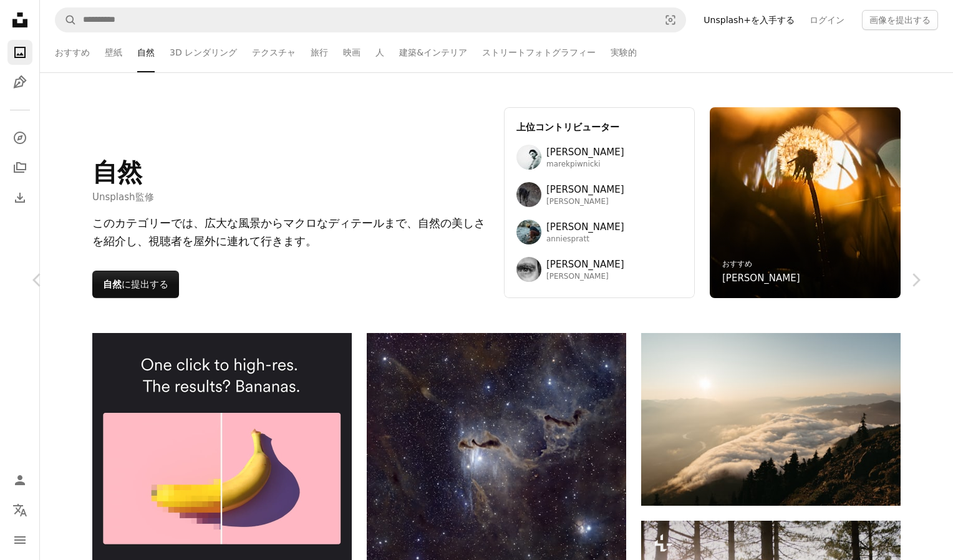 The height and width of the screenshot is (560, 953). What do you see at coordinates (371, 20) in the screenshot?
I see `form: サイト内でビジュアルを探す` at bounding box center [371, 20].